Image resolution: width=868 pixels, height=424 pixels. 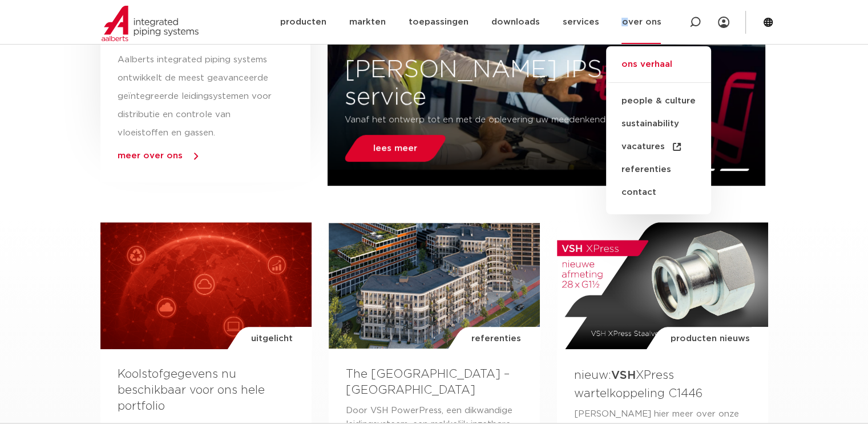 What do you see at coordinates (394, 148) in the screenshot?
I see `span: lees meer` at bounding box center [394, 148].